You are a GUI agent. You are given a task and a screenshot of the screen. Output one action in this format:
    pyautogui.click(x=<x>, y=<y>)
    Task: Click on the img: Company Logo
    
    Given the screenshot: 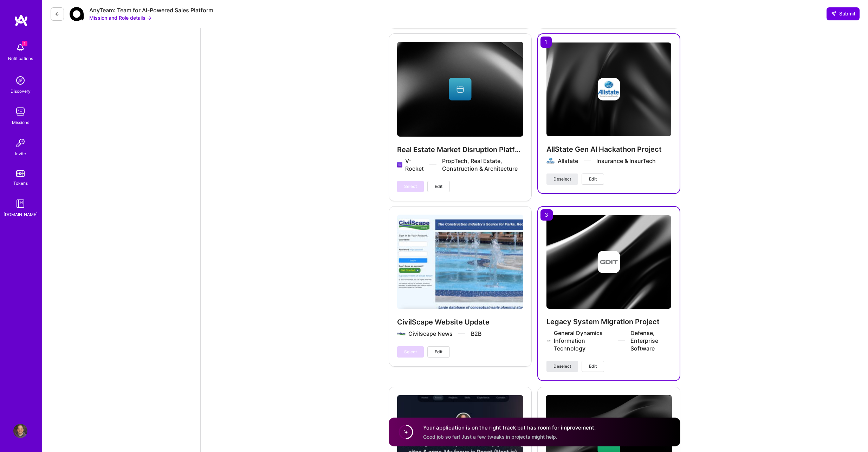 What is the action you would take?
    pyautogui.click(x=77, y=14)
    